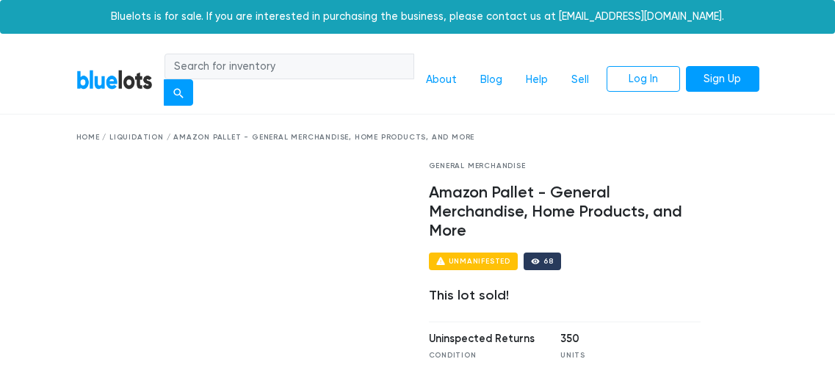 The image size is (835, 370). What do you see at coordinates (615, 355) in the screenshot?
I see `div: Units` at bounding box center [615, 355].